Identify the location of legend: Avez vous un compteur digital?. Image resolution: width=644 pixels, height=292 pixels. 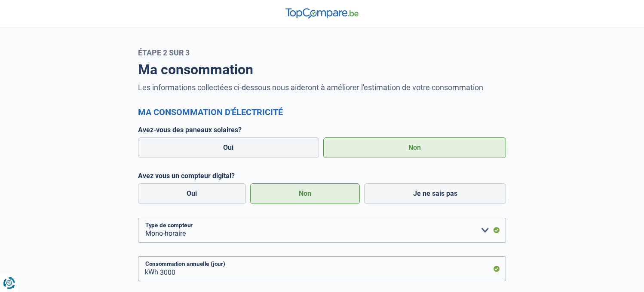
(322, 175).